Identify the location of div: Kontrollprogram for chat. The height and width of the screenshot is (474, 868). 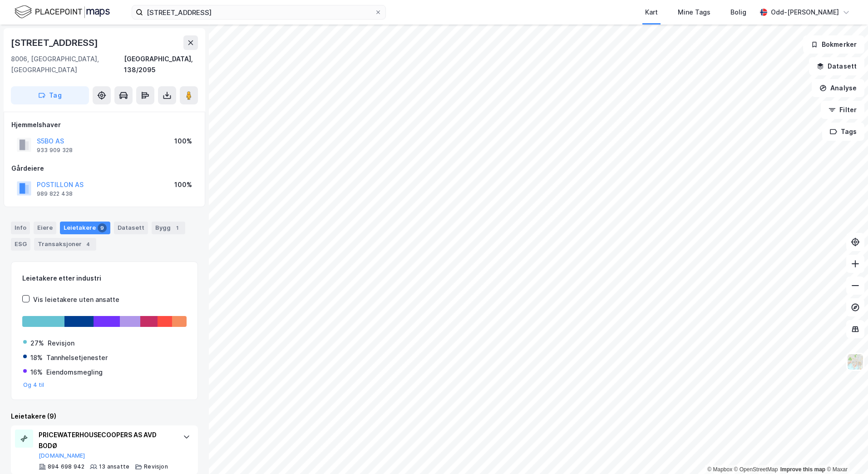
(845, 453).